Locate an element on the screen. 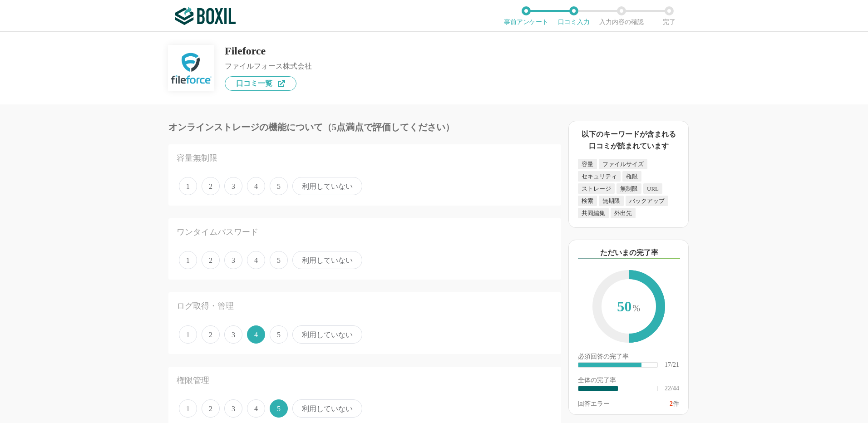 This screenshot has height=423, width=868. div: 容量 is located at coordinates (587, 163).